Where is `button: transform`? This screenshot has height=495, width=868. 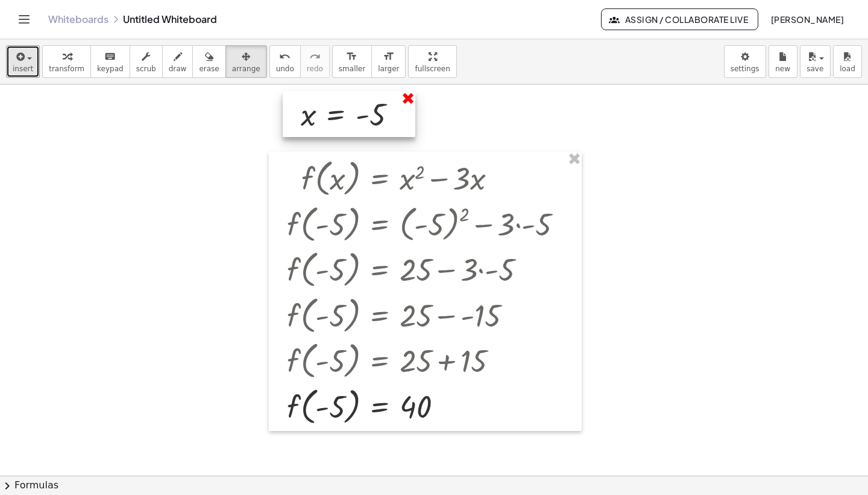
button: transform is located at coordinates (66, 62).